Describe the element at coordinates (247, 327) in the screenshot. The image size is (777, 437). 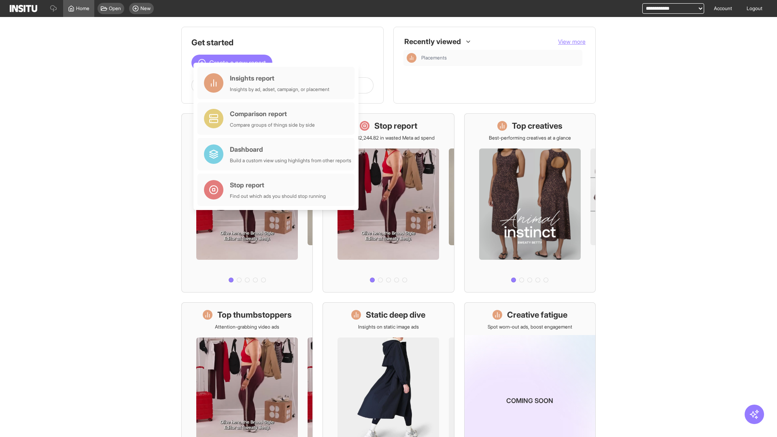
I see `p: Attention-grabbing video ads` at that location.